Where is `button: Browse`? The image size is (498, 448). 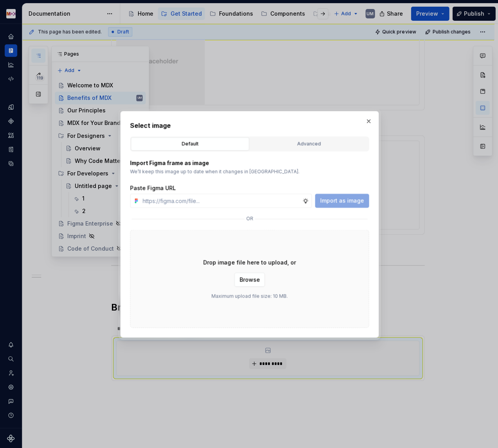
button: Browse is located at coordinates (249, 279).